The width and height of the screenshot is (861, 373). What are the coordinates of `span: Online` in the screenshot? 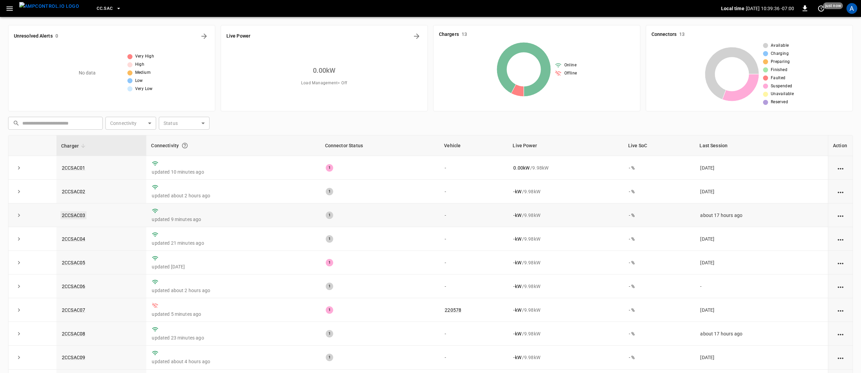 It's located at (571, 65).